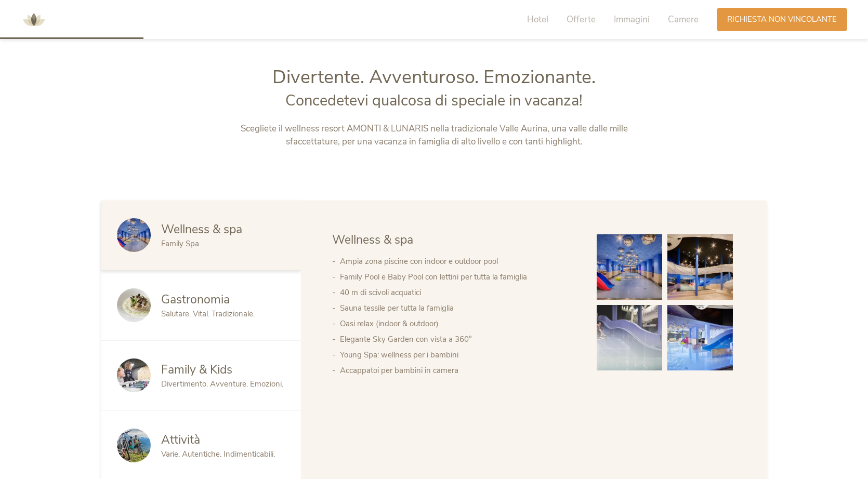 This screenshot has height=479, width=868. I want to click on span: Family & Kids, so click(197, 369).